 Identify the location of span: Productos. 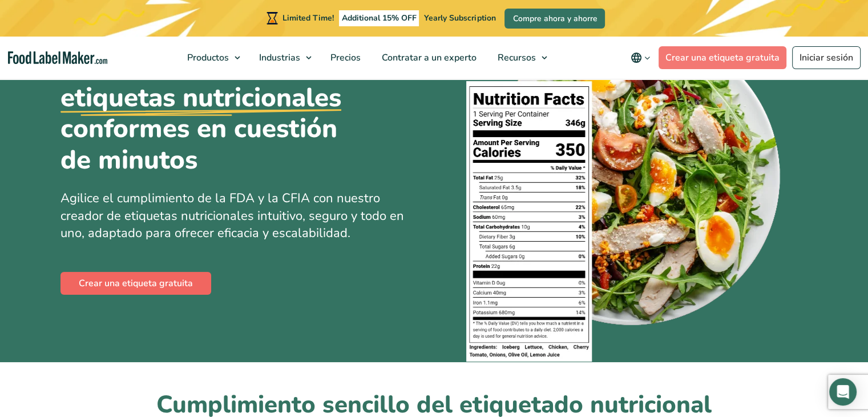
(207, 57).